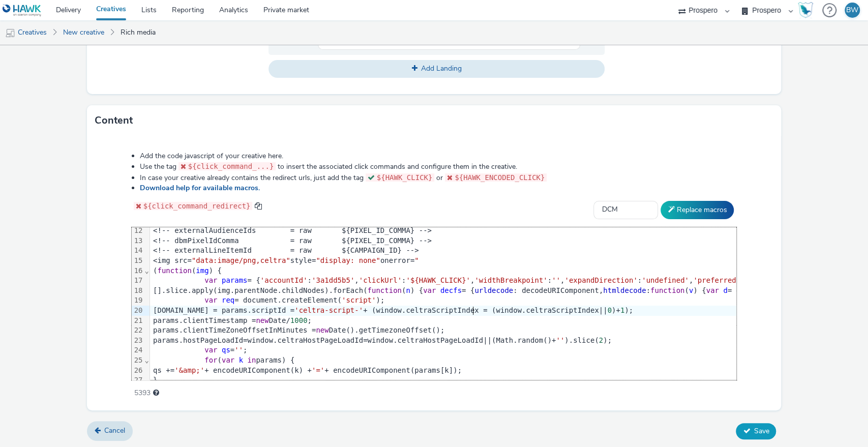 The width and height of the screenshot is (868, 447). Describe the element at coordinates (138, 261) in the screenshot. I see `div: 15` at that location.